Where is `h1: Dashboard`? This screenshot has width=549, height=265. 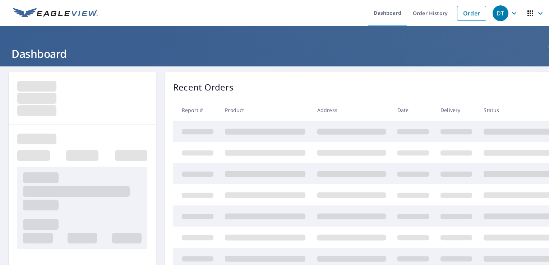
h1: Dashboard is located at coordinates (275, 54).